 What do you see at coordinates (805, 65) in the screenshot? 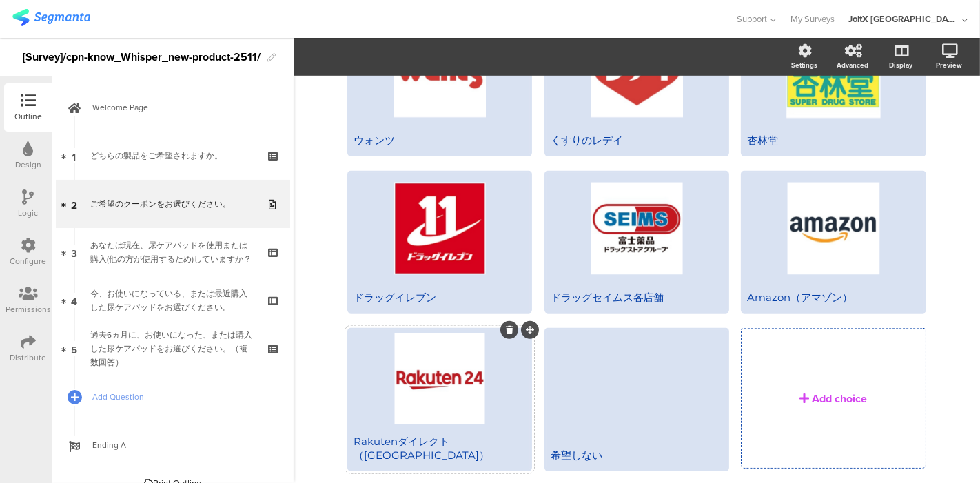
I see `div: Settings` at bounding box center [805, 65].